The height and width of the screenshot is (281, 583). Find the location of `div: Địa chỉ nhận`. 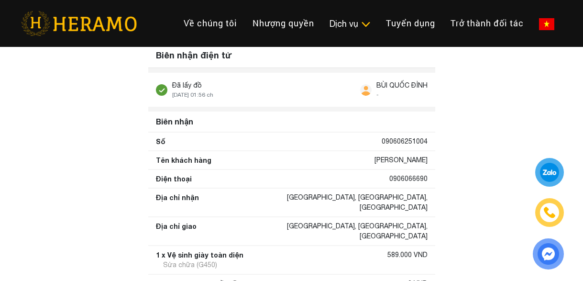

div: Địa chỉ nhận is located at coordinates (177, 202).